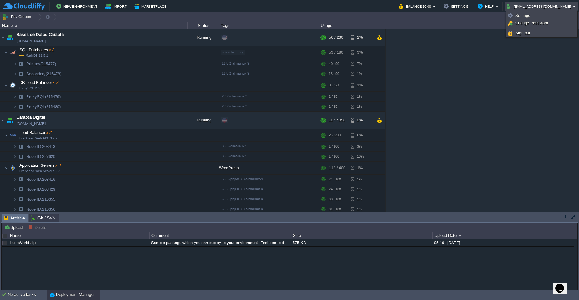 This screenshot has height=300, width=579. What do you see at coordinates (220, 243) in the screenshot?
I see `div: Sample package which you can deploy to your environment. Feel free to delete and upload a package...` at bounding box center [220, 243].